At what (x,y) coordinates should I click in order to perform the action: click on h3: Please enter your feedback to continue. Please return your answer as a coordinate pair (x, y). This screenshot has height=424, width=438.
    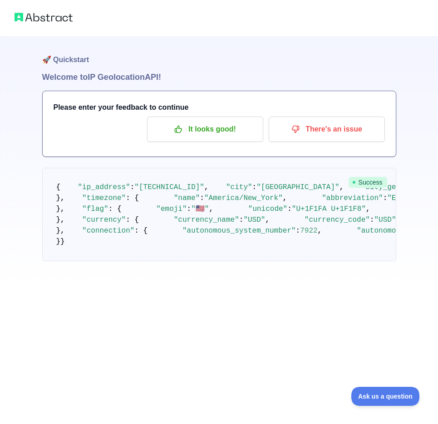
    Looking at the image, I should click on (219, 107).